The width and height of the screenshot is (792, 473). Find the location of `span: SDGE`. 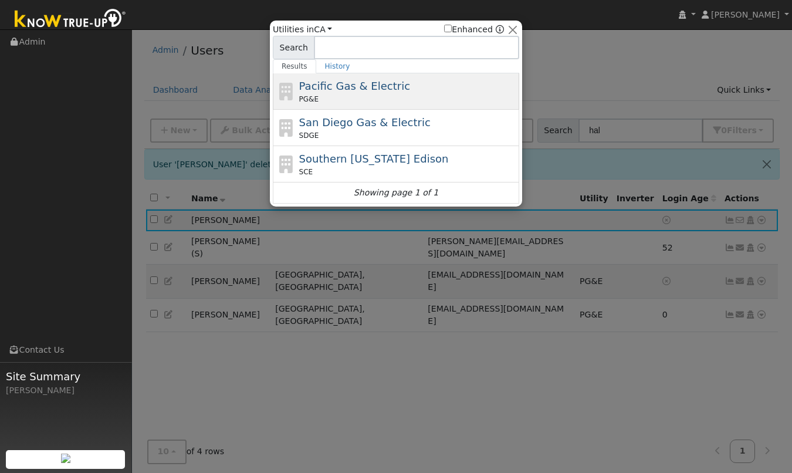

span: SDGE is located at coordinates (309, 135).